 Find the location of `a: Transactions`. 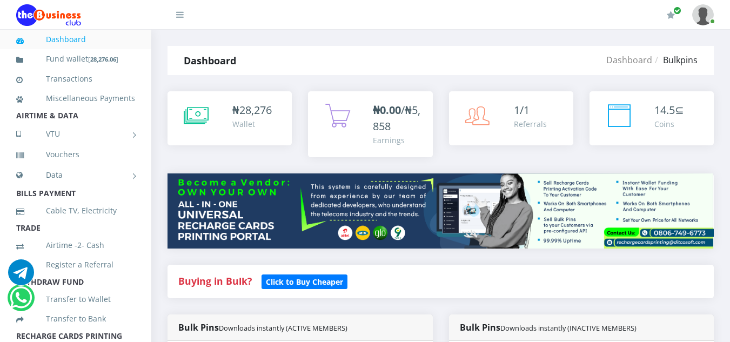

a: Transactions is located at coordinates (76, 79).